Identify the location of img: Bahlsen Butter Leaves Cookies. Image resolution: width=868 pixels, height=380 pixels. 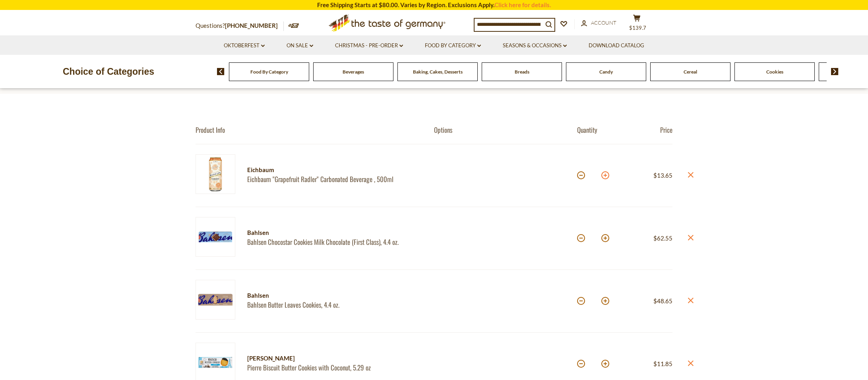
(216, 300).